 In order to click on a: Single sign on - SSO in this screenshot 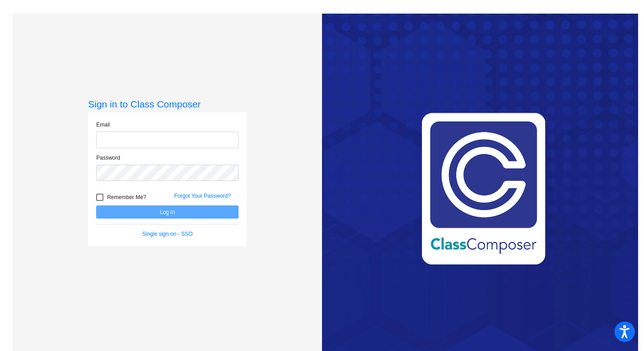, I will do `click(167, 234)`.